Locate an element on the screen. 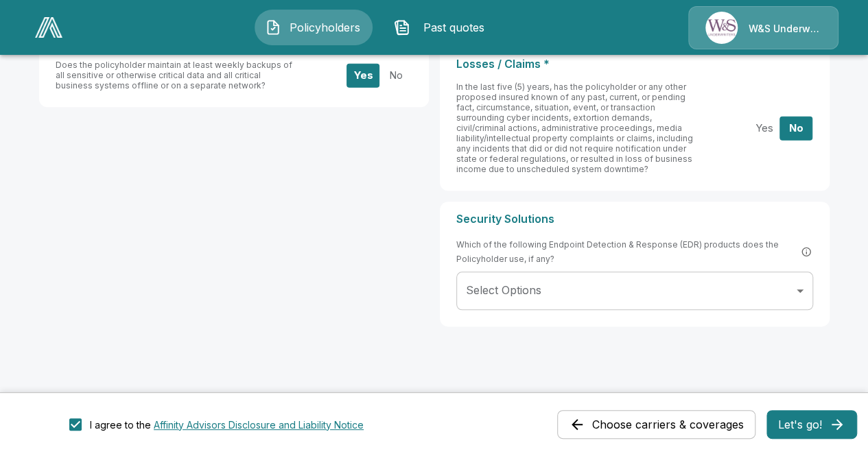 This screenshot has height=456, width=868. p: Losses / Claims * is located at coordinates (635, 64).